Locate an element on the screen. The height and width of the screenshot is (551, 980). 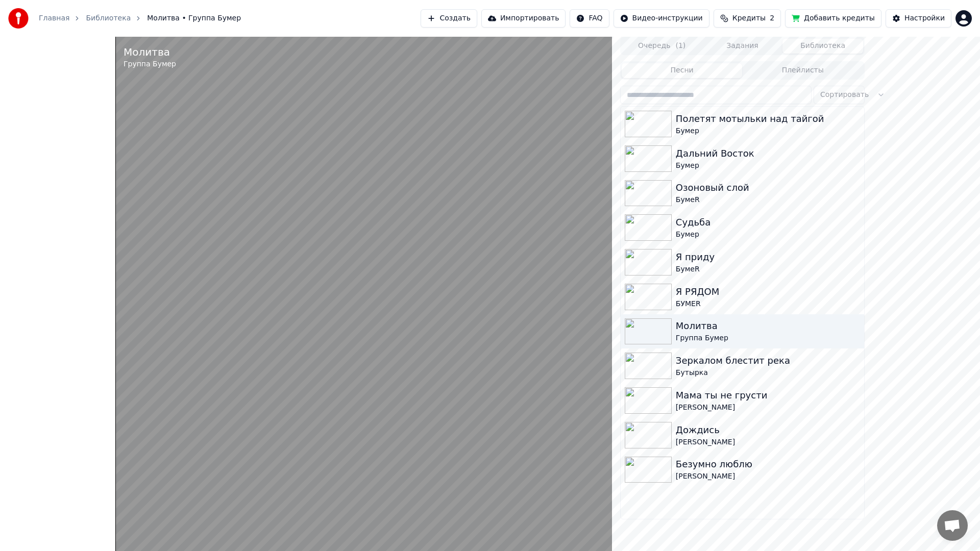
div: Озоновый слой is located at coordinates (768, 187).